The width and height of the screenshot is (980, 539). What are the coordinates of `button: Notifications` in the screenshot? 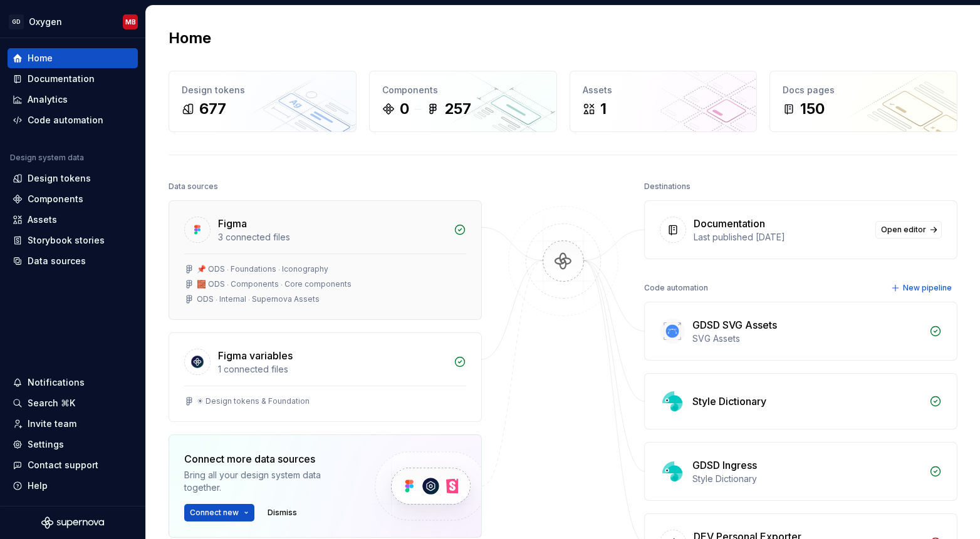 It's located at (72, 382).